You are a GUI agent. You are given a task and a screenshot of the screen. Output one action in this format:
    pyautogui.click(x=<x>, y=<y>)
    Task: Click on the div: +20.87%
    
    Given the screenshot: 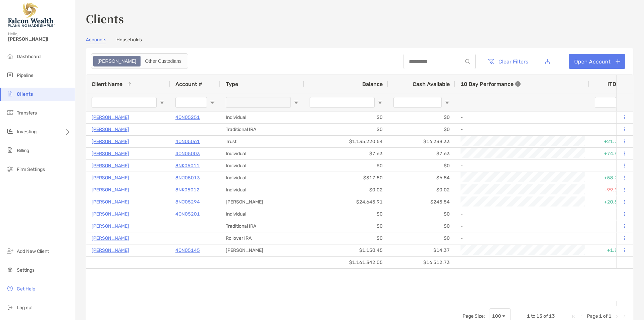 What is the action you would take?
    pyautogui.click(x=610, y=202)
    